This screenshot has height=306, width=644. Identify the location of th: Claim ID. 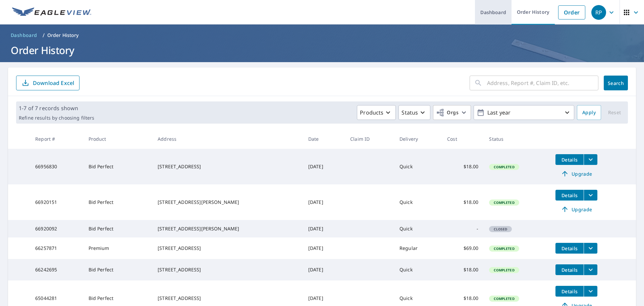
(369, 139).